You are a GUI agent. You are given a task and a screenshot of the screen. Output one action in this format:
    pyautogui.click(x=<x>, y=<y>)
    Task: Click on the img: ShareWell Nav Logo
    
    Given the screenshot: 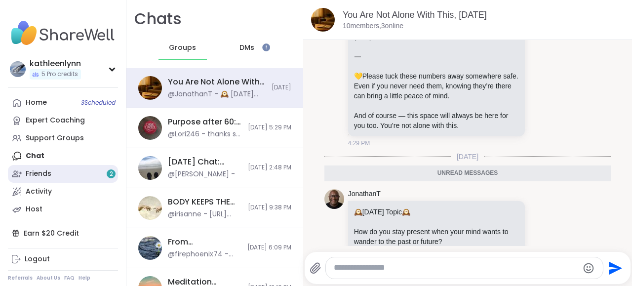 What is the action you would take?
    pyautogui.click(x=63, y=33)
    